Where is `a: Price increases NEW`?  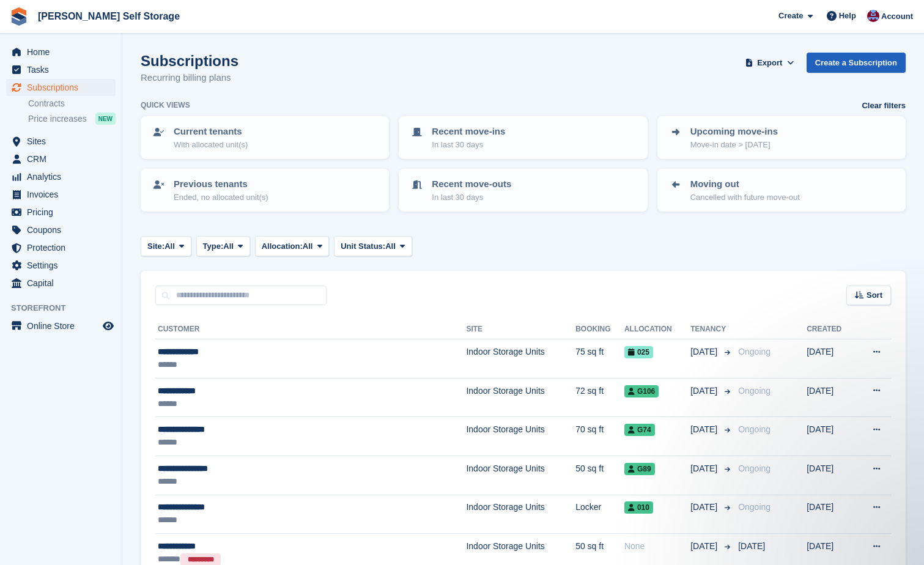
a: Price increases NEW is located at coordinates (72, 119).